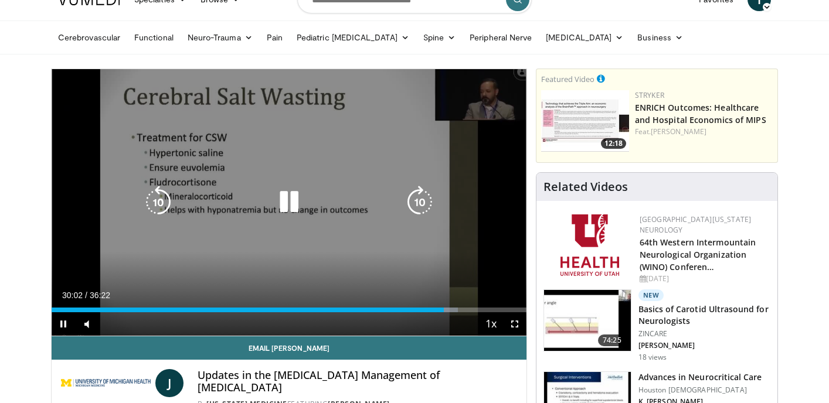 The width and height of the screenshot is (829, 403). What do you see at coordinates (590, 245) in the screenshot?
I see `img: f6362829-b0a3-407d-a044-59546adfd345.png.150x105_q85_autocrop_double_scale_upscale_version-0.2.png` at bounding box center [590, 245].